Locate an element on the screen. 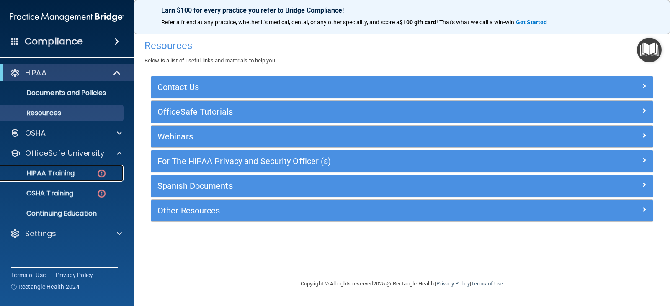 This screenshot has height=306, width=670. a: Other Resources is located at coordinates (402, 211).